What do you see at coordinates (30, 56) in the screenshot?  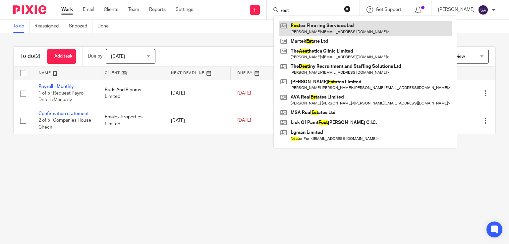 I see `h1: To do` at bounding box center [30, 56].